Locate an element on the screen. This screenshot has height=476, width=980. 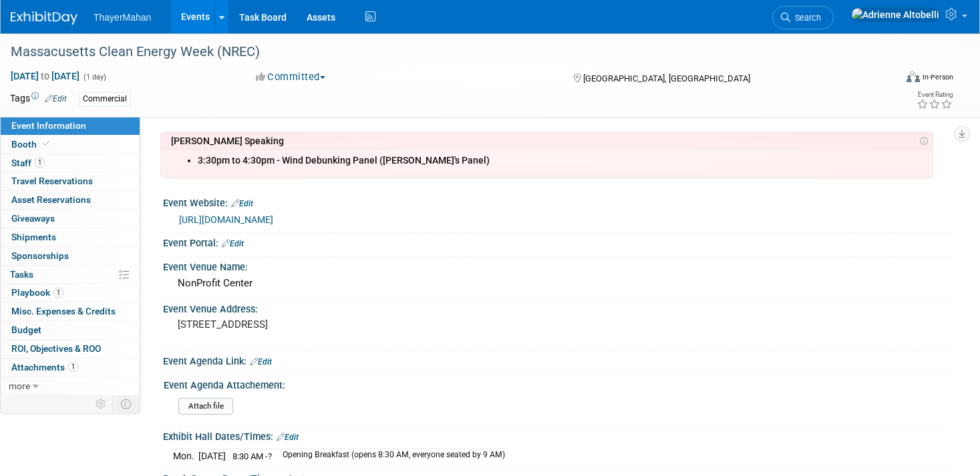
span: Playbook is located at coordinates (37, 293).